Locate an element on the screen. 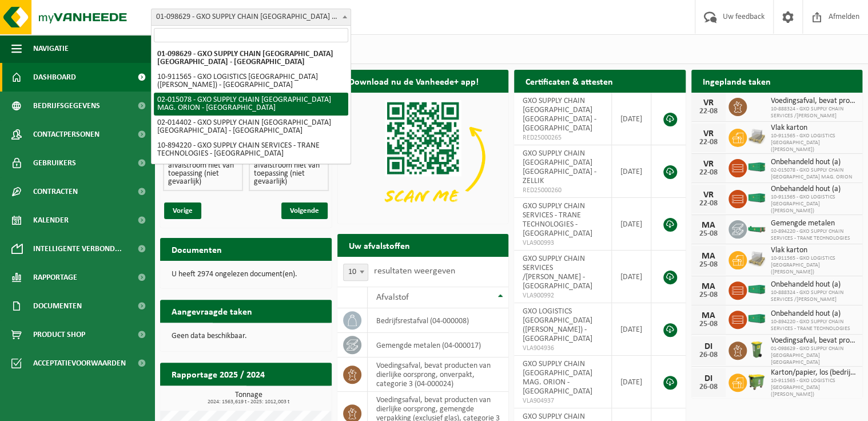 The height and width of the screenshot is (421, 868). span: Contracten is located at coordinates (56, 191).